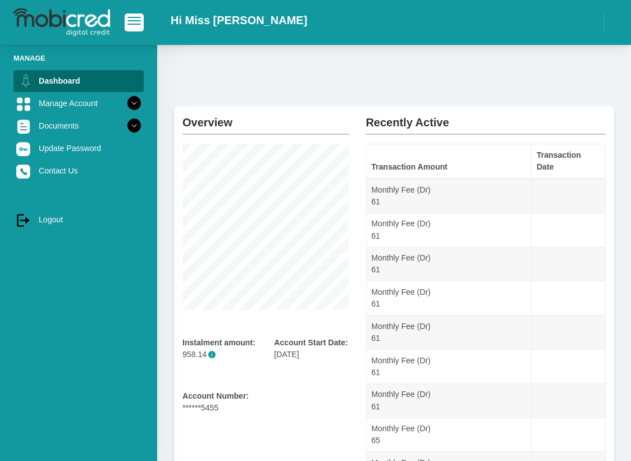  What do you see at coordinates (79, 171) in the screenshot?
I see `a: Contact Us` at bounding box center [79, 171].